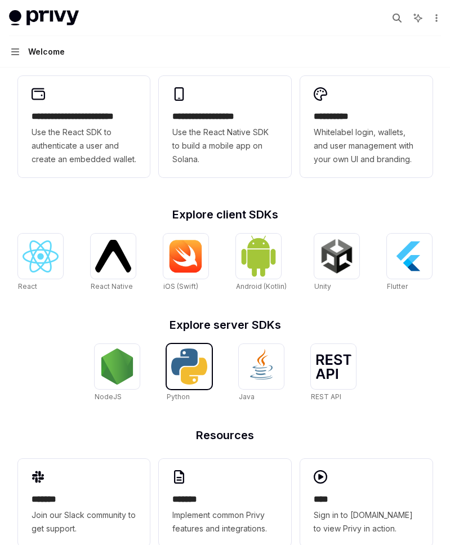 Image resolution: width=450 pixels, height=545 pixels. I want to click on a: iOS (Swift)iOS (Swift), so click(186, 263).